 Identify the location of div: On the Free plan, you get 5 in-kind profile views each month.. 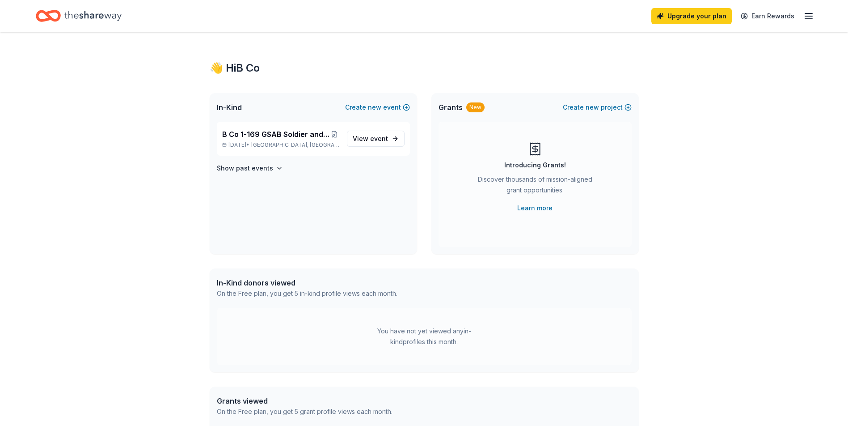
(307, 293).